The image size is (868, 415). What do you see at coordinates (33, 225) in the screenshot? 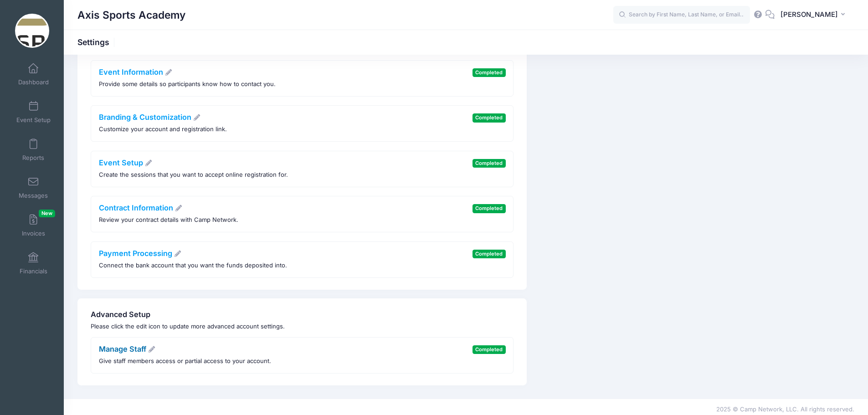
I see `a: InvoicesNew` at bounding box center [33, 225].